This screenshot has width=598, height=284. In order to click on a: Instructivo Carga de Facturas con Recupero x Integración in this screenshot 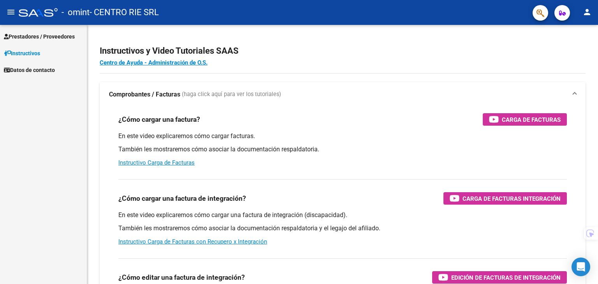, I will do `click(193, 242)`.